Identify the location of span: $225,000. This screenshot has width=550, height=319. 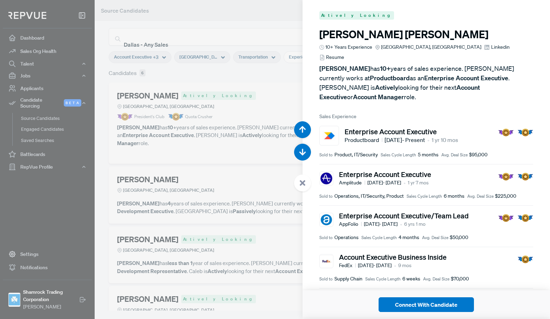
(505, 196).